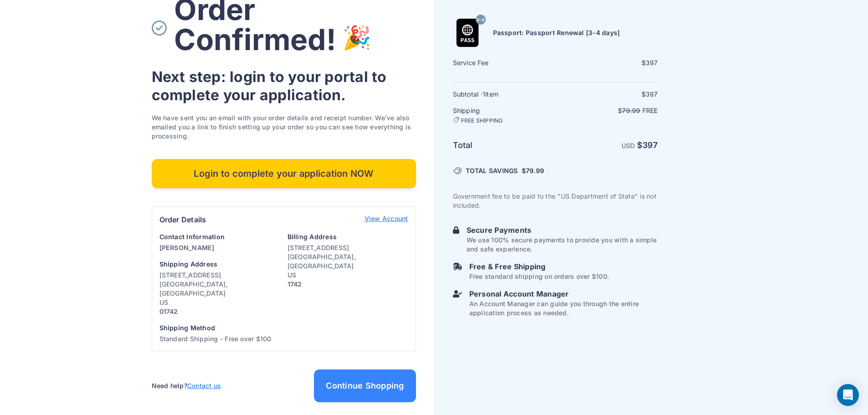 The image size is (868, 415). Describe the element at coordinates (220, 237) in the screenshot. I see `h6: Contact Information` at that location.